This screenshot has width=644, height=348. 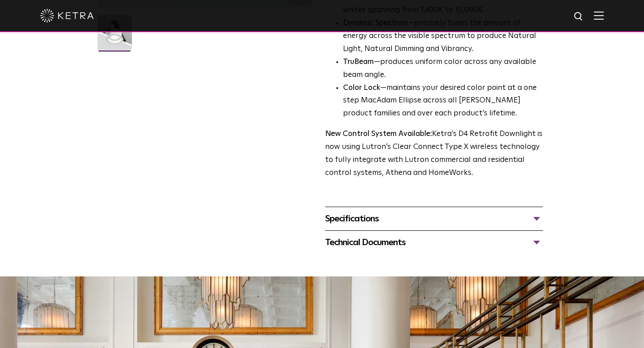 What do you see at coordinates (443, 36) in the screenshot?
I see `li: —precisely tunes the amount of energy across the visible spectrum to produce Natural Light, Natur...` at bounding box center [443, 36].